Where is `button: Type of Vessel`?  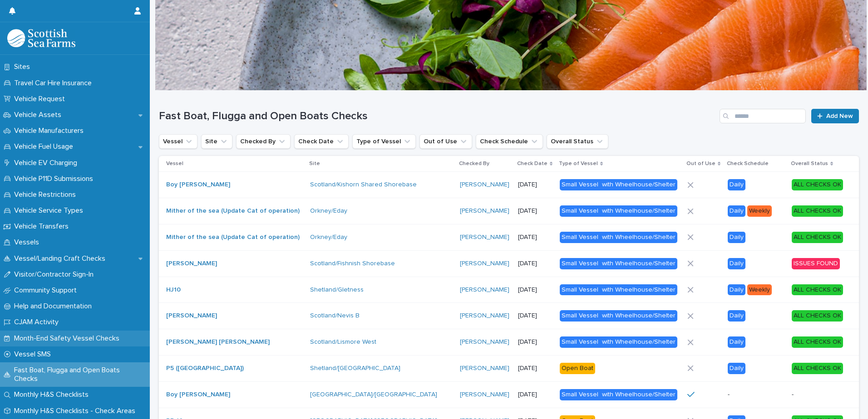 button: Type of Vessel is located at coordinates (384, 141).